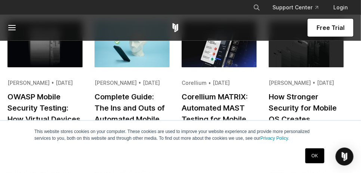  I want to click on img: How Stronger Security for Mobile OS Creates Challenges for Testing Applications, so click(306, 44).